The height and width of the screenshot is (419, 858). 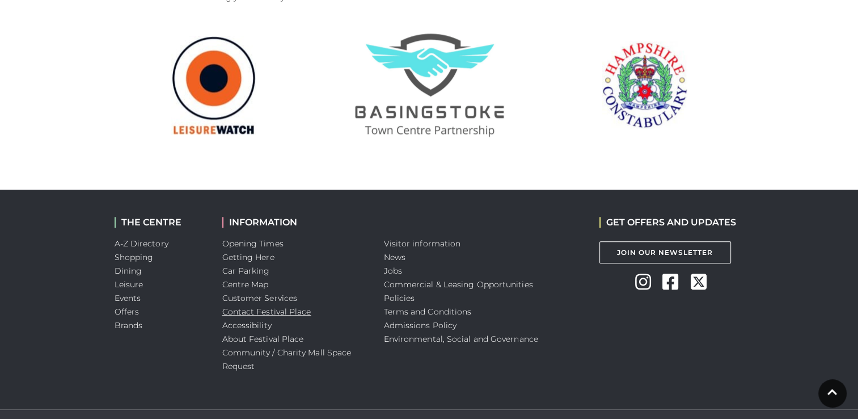 What do you see at coordinates (294, 222) in the screenshot?
I see `h2: INFORMATION` at bounding box center [294, 222].